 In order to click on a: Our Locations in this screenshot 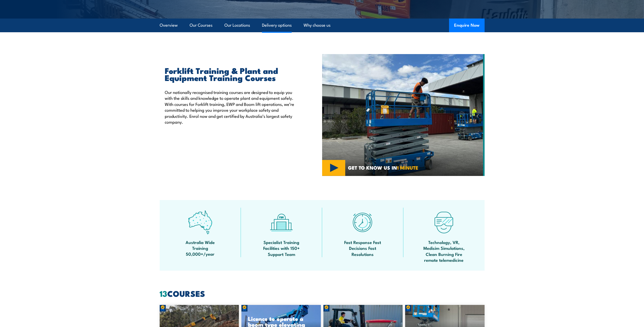, I will do `click(237, 25)`.